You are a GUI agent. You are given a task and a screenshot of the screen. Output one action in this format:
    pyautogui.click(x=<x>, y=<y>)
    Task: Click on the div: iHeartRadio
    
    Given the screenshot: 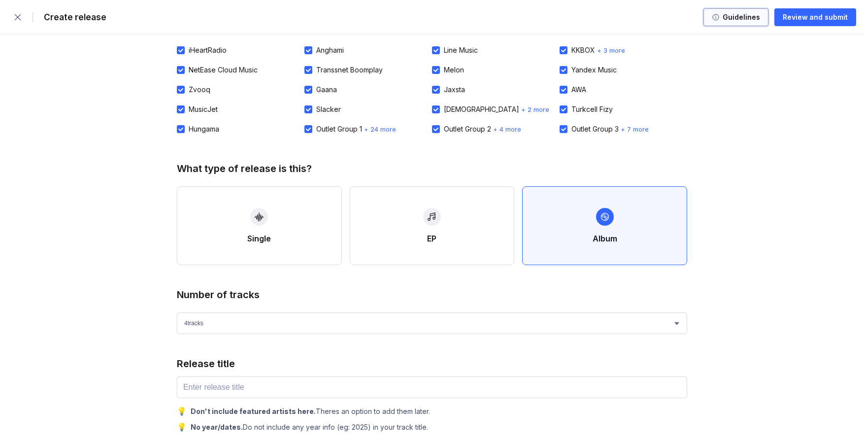 What is the action you would take?
    pyautogui.click(x=207, y=50)
    